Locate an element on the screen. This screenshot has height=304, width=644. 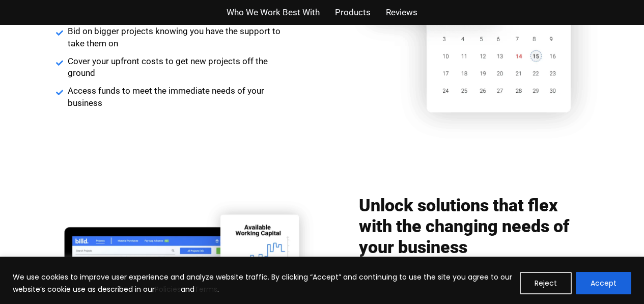
a: Products is located at coordinates (353, 13).